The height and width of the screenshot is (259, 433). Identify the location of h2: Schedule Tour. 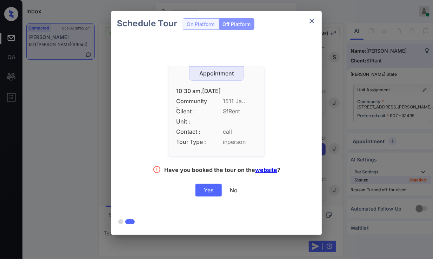
(147, 24).